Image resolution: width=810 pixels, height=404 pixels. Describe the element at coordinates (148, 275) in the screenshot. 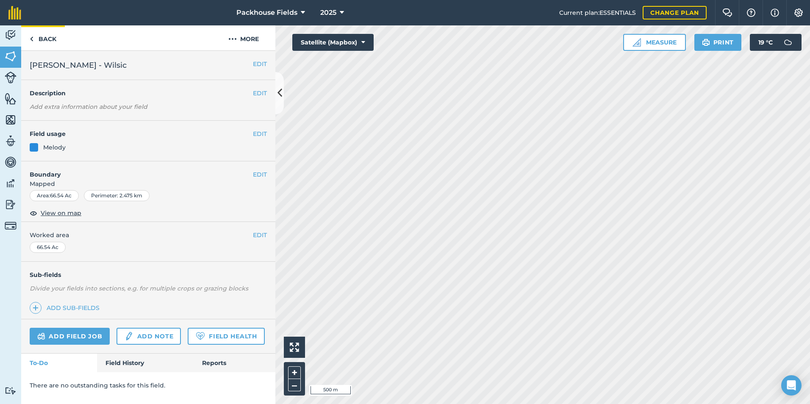

I see `h4: Sub-fields` at that location.